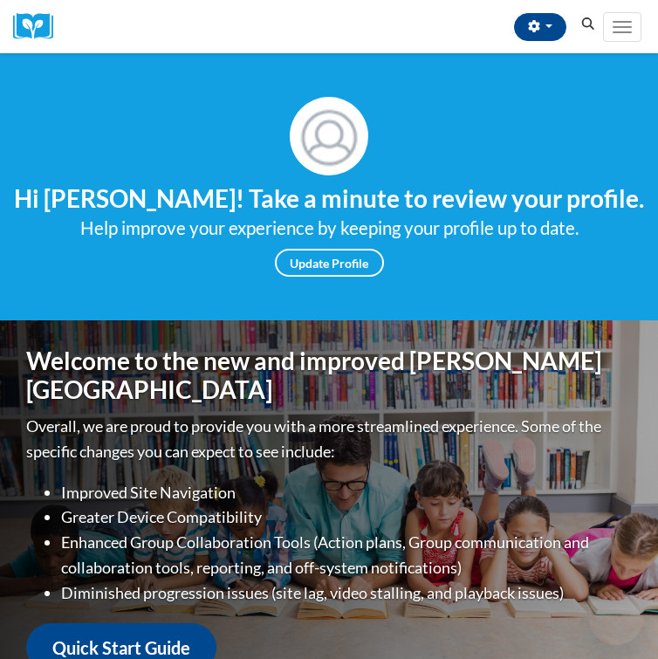 The width and height of the screenshot is (658, 659). Describe the element at coordinates (540, 27) in the screenshot. I see `button: Account Settings` at that location.